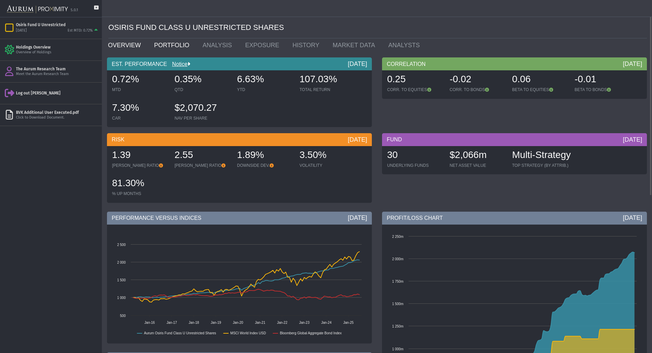 This screenshot has width=652, height=353. I want to click on div: FUND, so click(515, 140).